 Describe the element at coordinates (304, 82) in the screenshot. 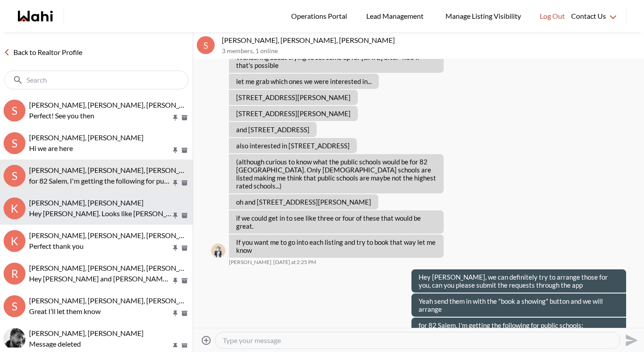

I see `p: let me grab which ones we were interested in...` at that location.